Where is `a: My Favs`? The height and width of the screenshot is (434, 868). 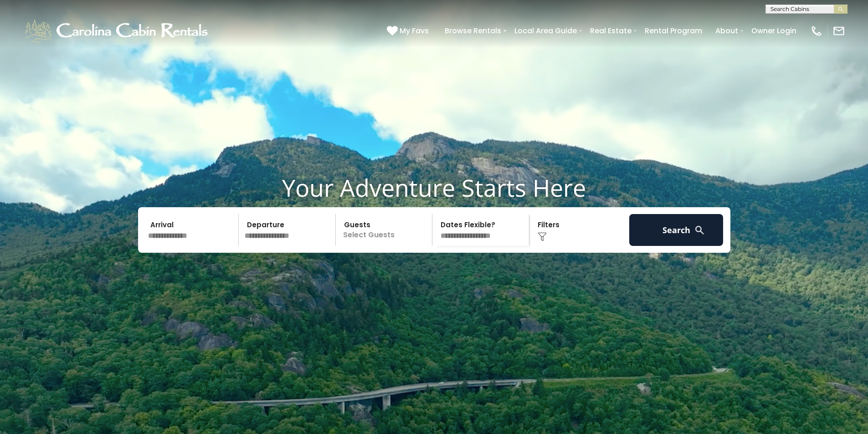
a: My Favs is located at coordinates (409, 31).